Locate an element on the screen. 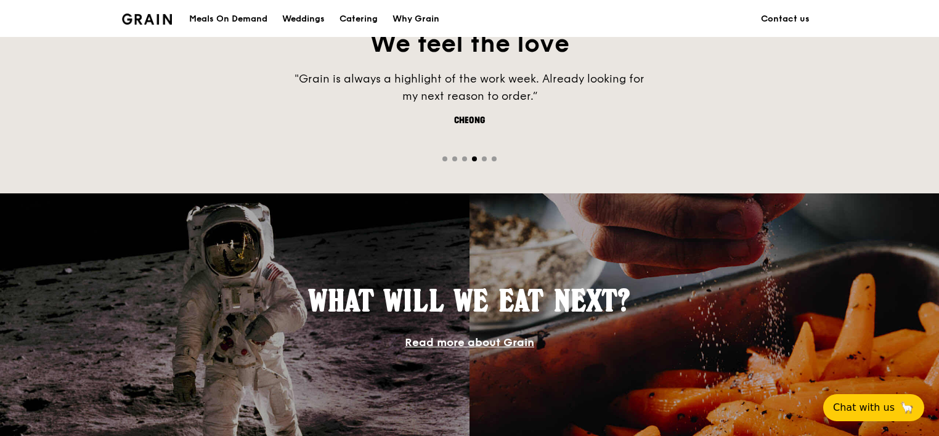 This screenshot has height=436, width=939. a: Read more about Grain is located at coordinates (470, 343).